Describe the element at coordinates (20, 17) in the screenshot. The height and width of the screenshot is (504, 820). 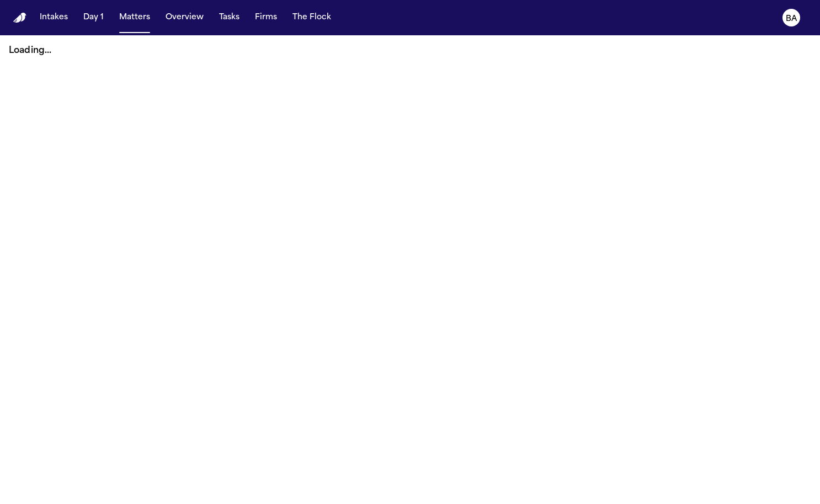
I see `img: Finch Logo` at that location.